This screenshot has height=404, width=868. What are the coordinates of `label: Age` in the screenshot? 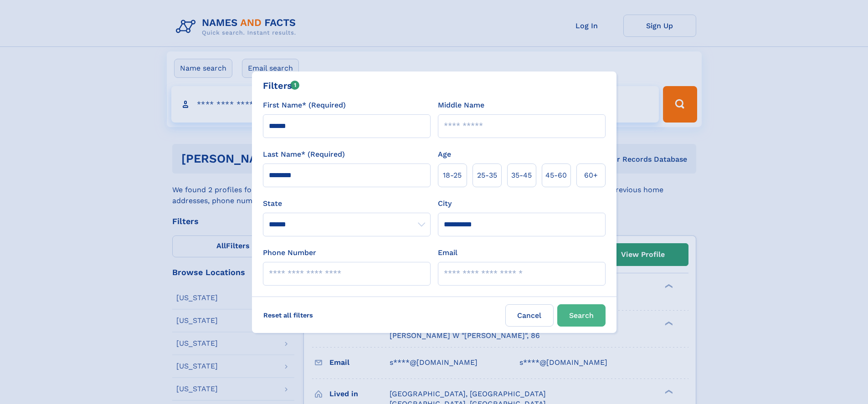 It's located at (445, 154).